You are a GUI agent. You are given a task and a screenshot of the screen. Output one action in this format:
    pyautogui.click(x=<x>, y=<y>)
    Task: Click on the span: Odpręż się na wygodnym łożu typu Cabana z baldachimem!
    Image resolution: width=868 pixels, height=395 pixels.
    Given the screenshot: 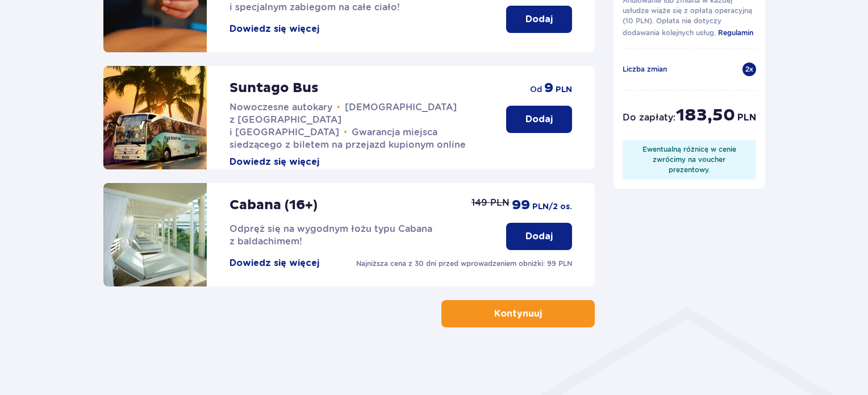 What is the action you would take?
    pyautogui.click(x=330, y=235)
    